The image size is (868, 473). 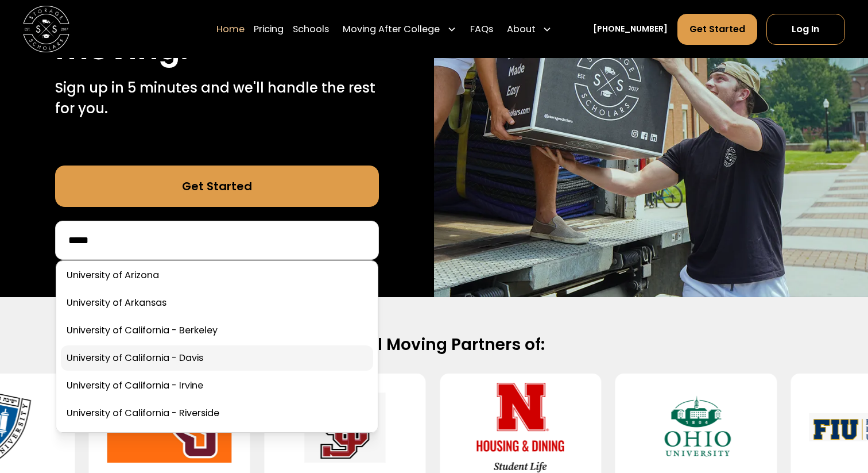 What do you see at coordinates (696, 428) in the screenshot?
I see `img: Ohio University` at bounding box center [696, 428].